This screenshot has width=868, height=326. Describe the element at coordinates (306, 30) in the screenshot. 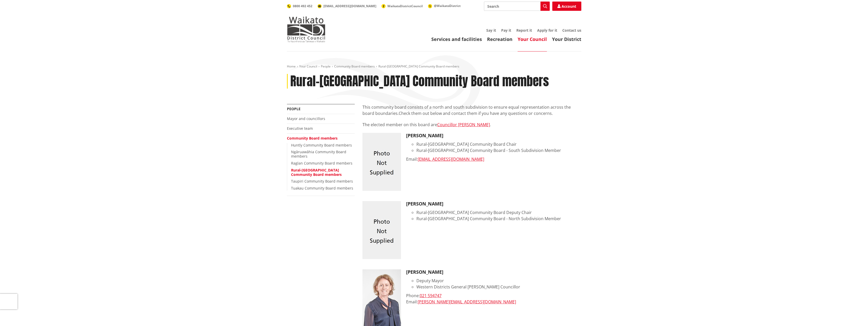

I see `img: Waikato District Council - Te Kaunihera aa Takiwaa o Waikato` at that location.